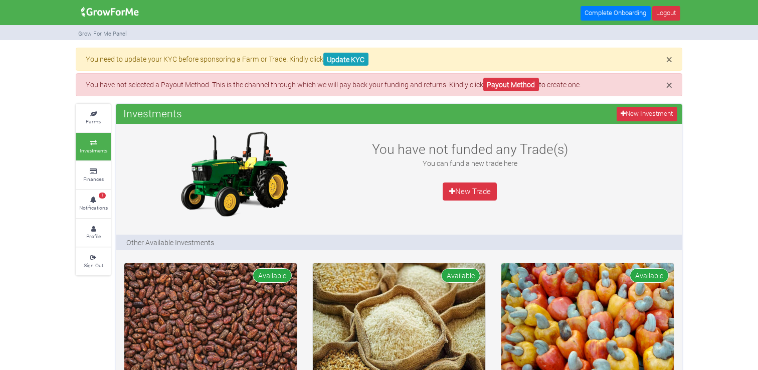 The image size is (758, 370). What do you see at coordinates (93, 150) in the screenshot?
I see `small: Investments` at bounding box center [93, 150].